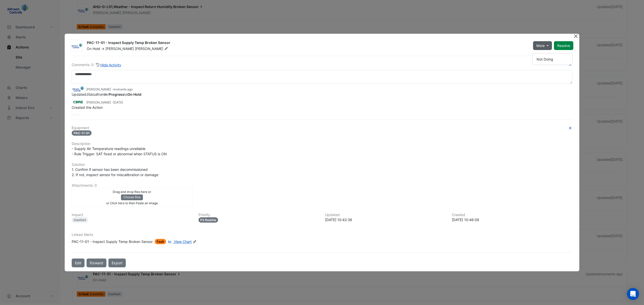 The image size is (644, 305). What do you see at coordinates (633, 294) in the screenshot?
I see `div: Open Intercom Messenger` at bounding box center [633, 294].